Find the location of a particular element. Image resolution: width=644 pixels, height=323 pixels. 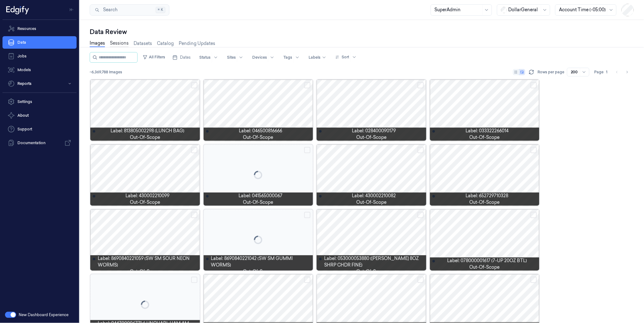

button: All Filters is located at coordinates (154, 57).